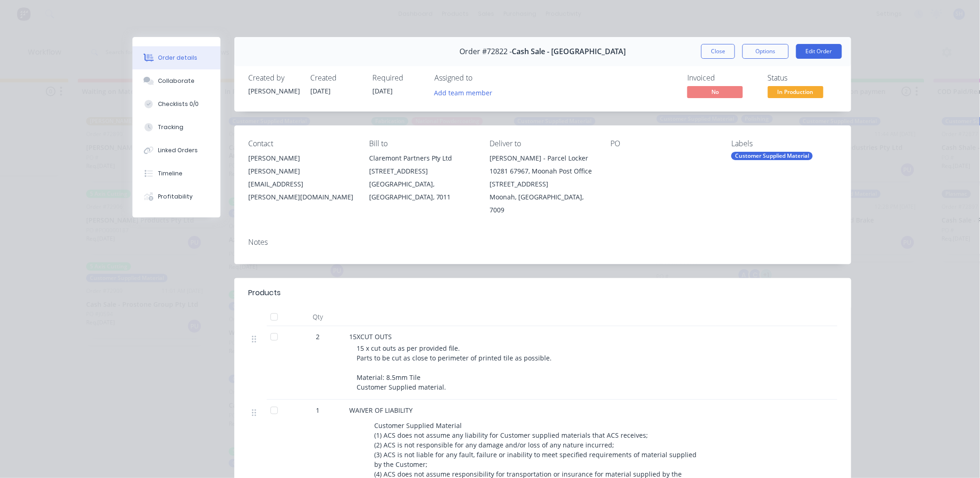  Describe the element at coordinates (716, 92) in the screenshot. I see `span: No` at that location.